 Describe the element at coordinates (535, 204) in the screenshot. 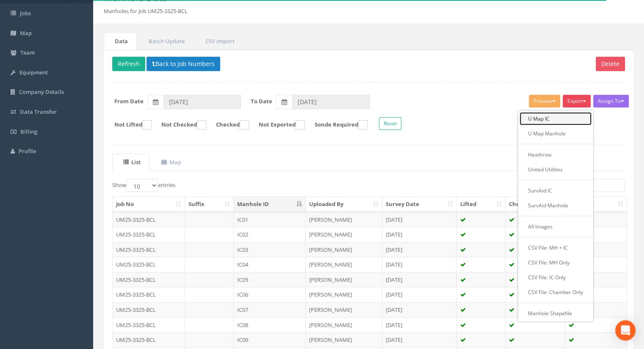

I see `th: Checked: activate to sort column ascending` at that location.